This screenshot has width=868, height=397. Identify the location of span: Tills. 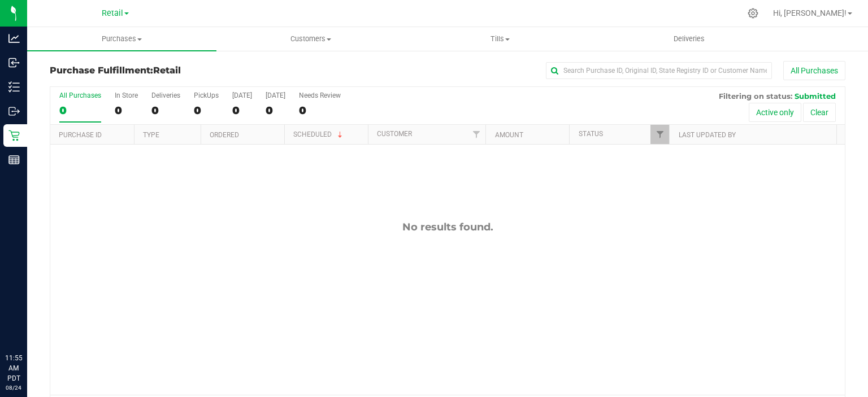
(500, 39).